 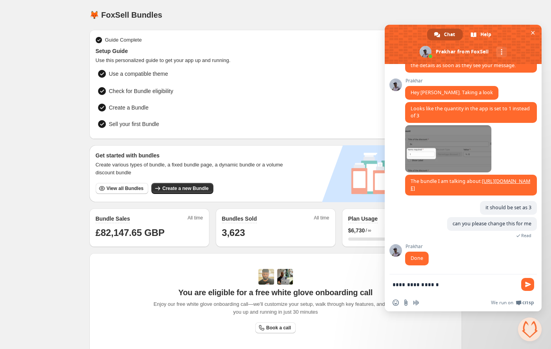 What do you see at coordinates (530, 329) in the screenshot?
I see `div: Close chat` at bounding box center [530, 329].